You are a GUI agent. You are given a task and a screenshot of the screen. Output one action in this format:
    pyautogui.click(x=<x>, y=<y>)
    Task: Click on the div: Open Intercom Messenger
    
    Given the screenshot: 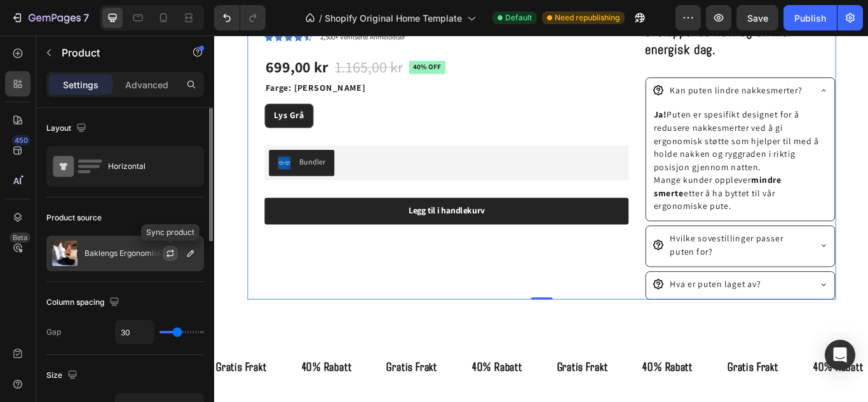 What is the action you would take?
    pyautogui.click(x=840, y=355)
    